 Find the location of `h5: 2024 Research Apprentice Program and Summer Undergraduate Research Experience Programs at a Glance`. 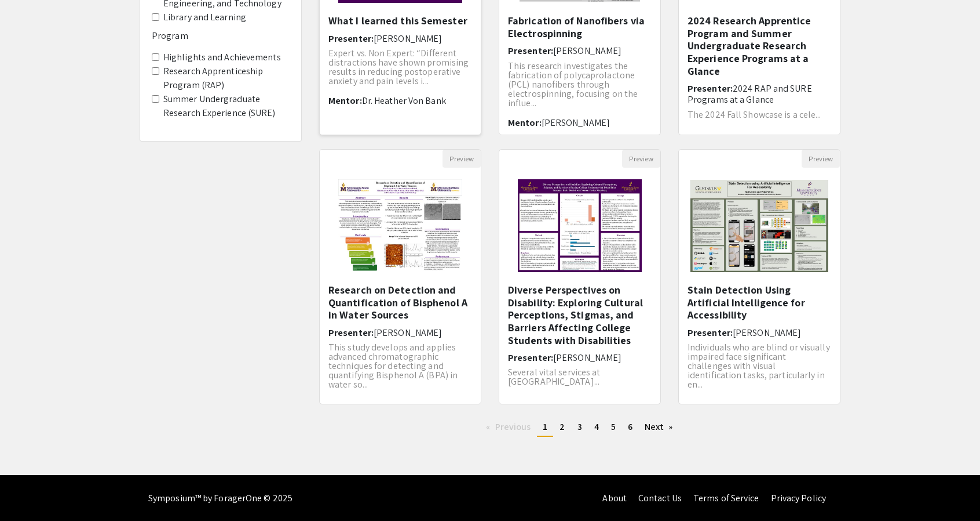

h5: 2024 Research Apprentice Program and Summer Undergraduate Research Experience Programs at a Glance is located at coordinates (759, 46).